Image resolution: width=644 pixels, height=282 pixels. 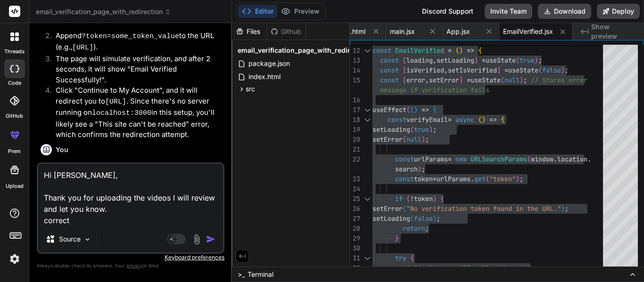 What do you see at coordinates (512, 80) in the screenshot?
I see `span: null` at bounding box center [512, 80].